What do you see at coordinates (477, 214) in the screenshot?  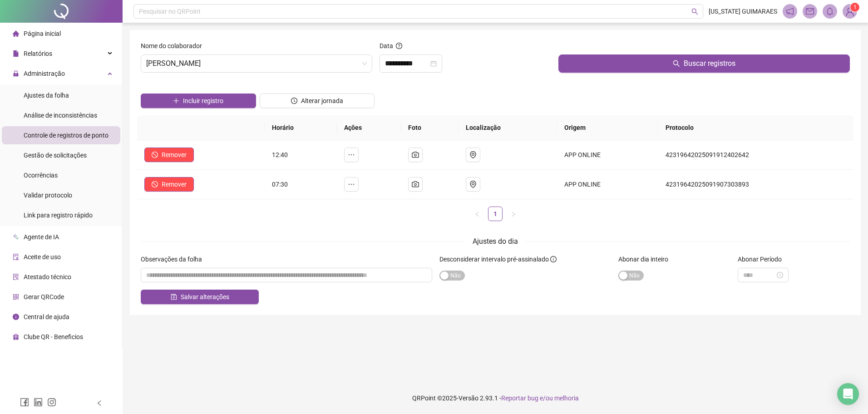 I see `li: Página anterior` at bounding box center [477, 214].